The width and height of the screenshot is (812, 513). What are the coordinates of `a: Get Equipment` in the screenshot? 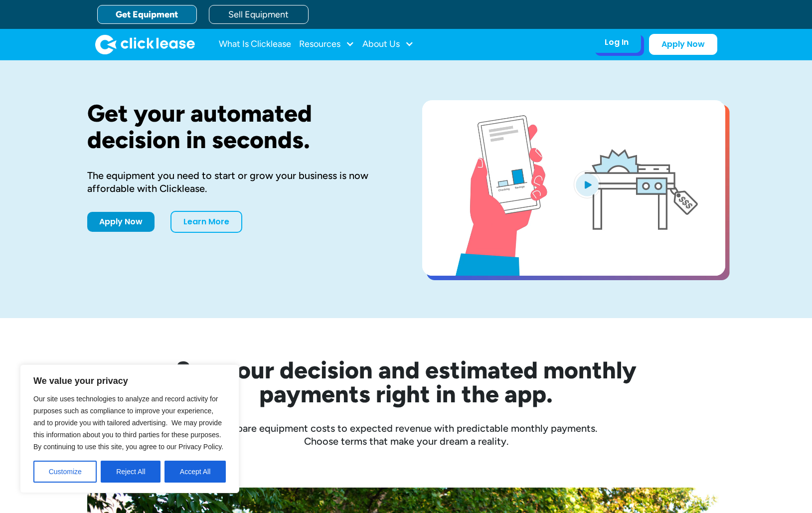 It's located at (147, 14).